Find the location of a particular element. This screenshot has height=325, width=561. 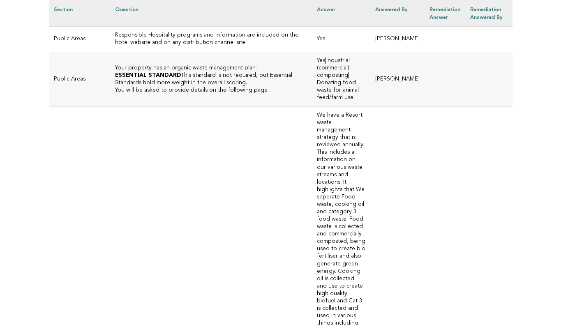

td: Yes is located at coordinates (341, 39).